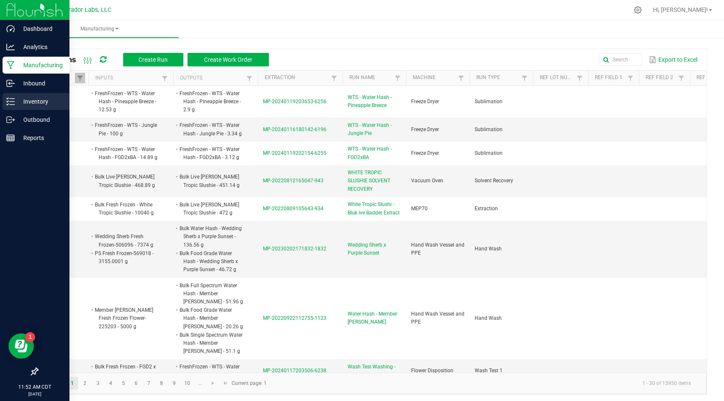 The width and height of the screenshot is (724, 401). I want to click on inline-svg: Outbound, so click(11, 120).